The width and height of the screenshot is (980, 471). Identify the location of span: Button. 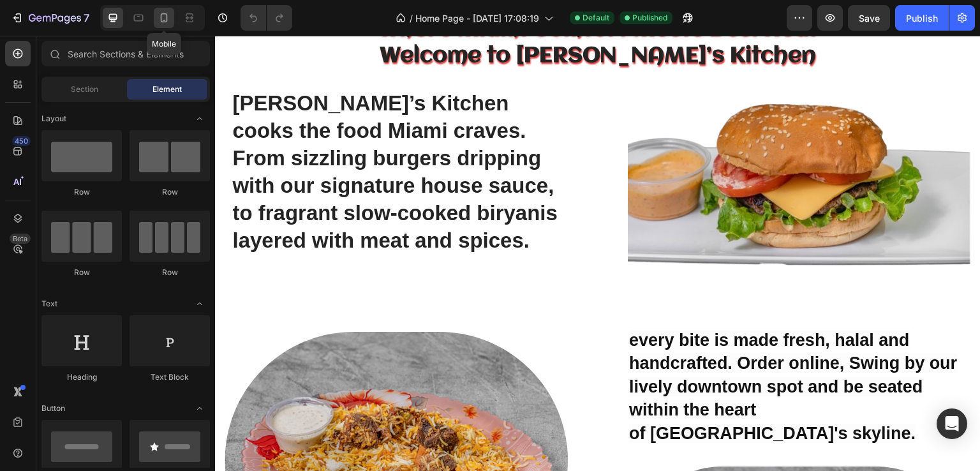
(53, 408).